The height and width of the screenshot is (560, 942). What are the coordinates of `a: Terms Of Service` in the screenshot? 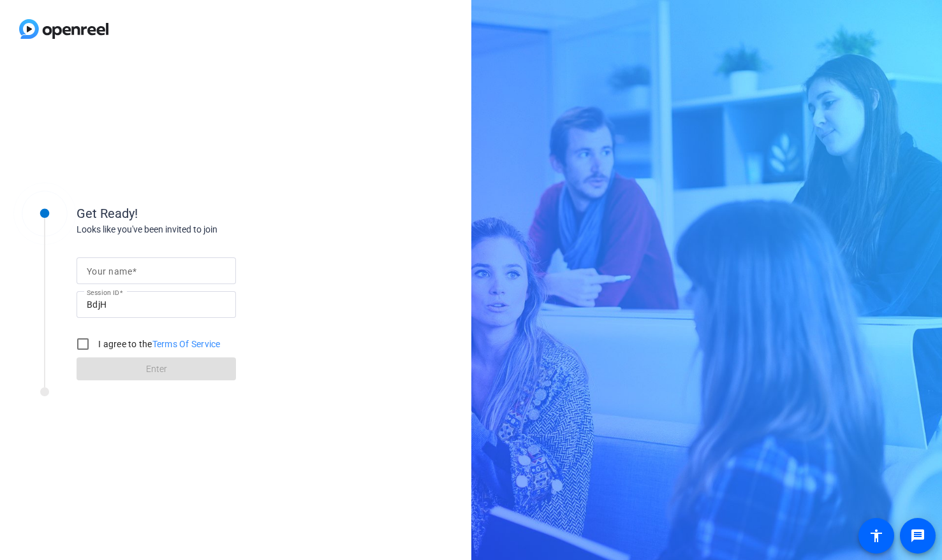 It's located at (187, 344).